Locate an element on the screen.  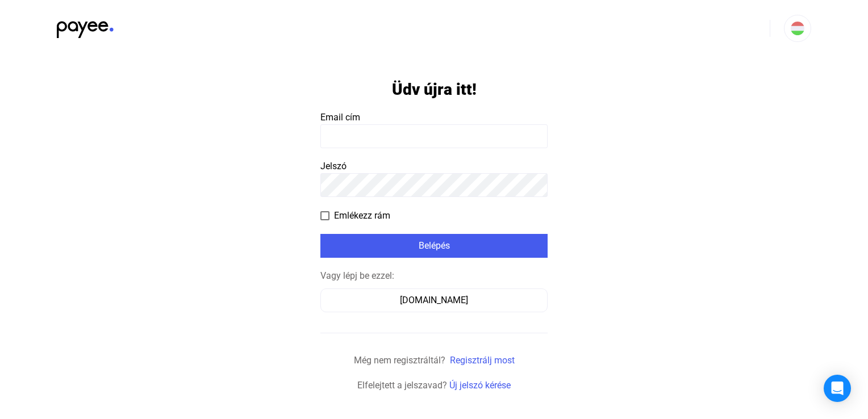
div: Vagy lépj be ezzel: is located at coordinates (434, 276).